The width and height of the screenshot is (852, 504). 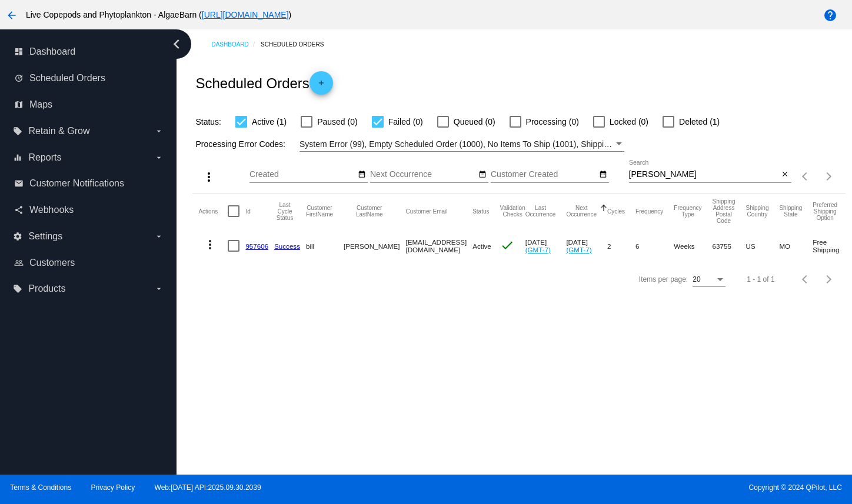 What do you see at coordinates (264, 83) in the screenshot?
I see `h2: Scheduled Orders` at bounding box center [264, 83].